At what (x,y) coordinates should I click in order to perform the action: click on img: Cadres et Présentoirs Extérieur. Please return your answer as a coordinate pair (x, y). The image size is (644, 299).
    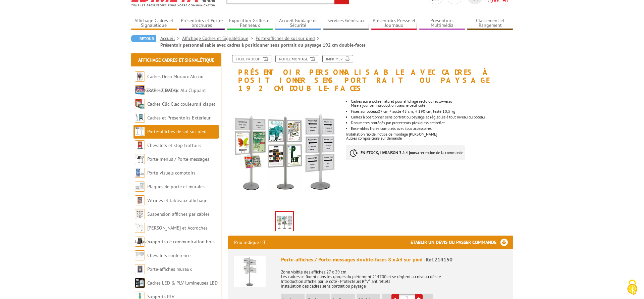
    Looking at the image, I should click on (140, 118).